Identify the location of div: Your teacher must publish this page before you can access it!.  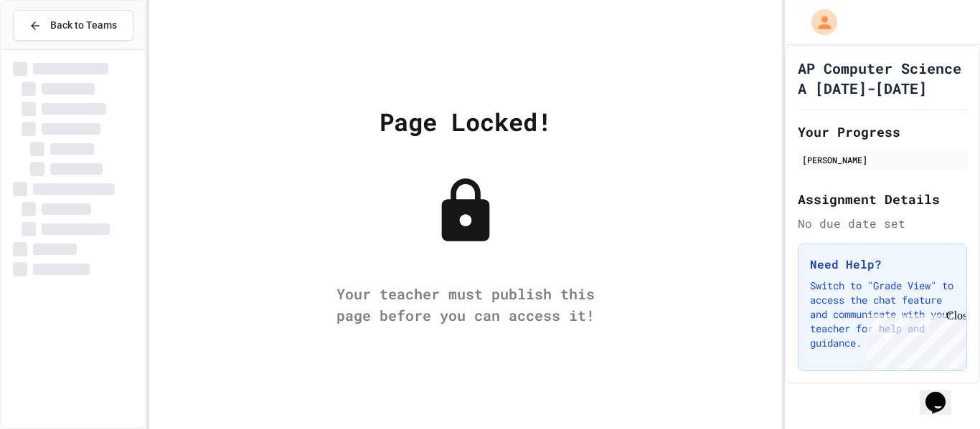
(465, 305).